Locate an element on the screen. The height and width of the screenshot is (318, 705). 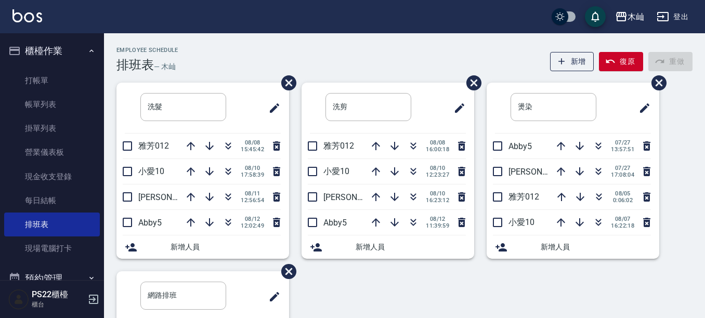
span: 16:22:18 is located at coordinates (622, 226).